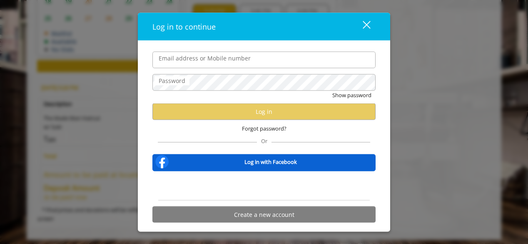 The image size is (528, 244). I want to click on span: Forgot password?, so click(264, 128).